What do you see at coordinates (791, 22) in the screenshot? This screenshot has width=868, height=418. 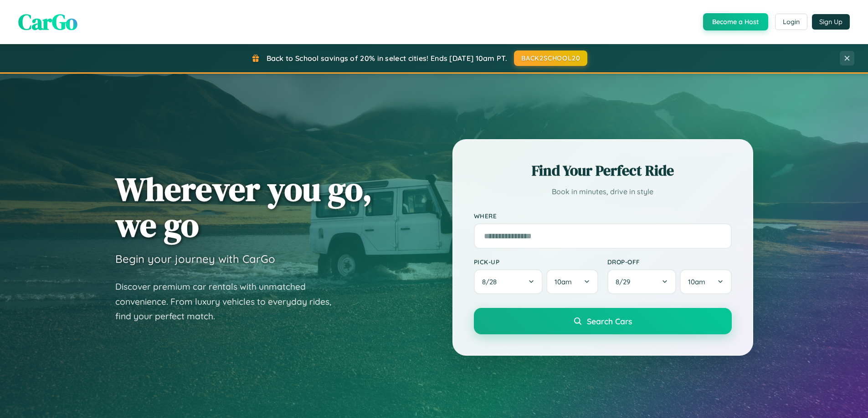 I see `button: Login` at bounding box center [791, 22].